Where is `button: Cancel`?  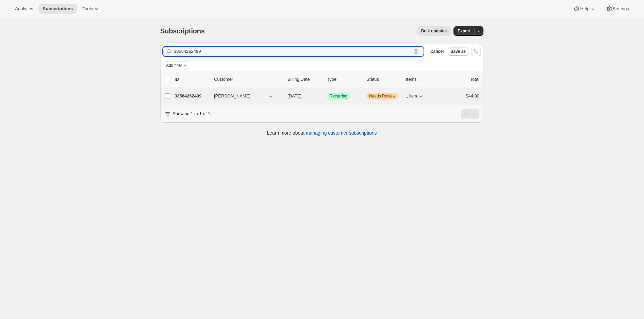
button: Cancel is located at coordinates (437, 51).